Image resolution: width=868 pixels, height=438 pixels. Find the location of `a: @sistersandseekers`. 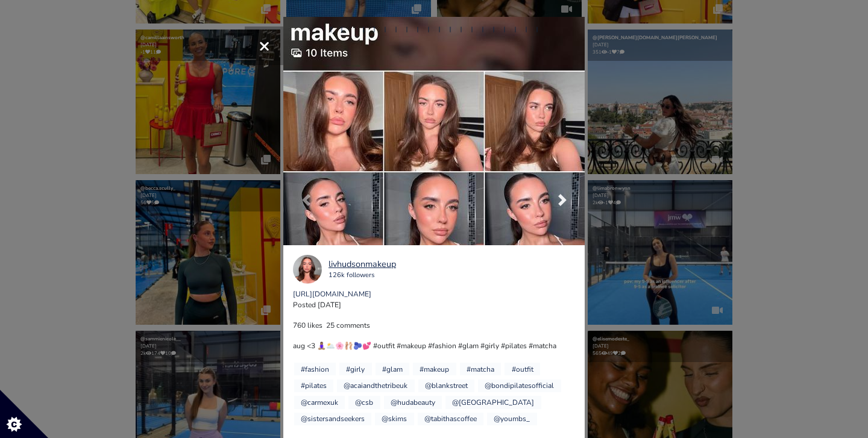

a: @sistersandseekers is located at coordinates (333, 418).